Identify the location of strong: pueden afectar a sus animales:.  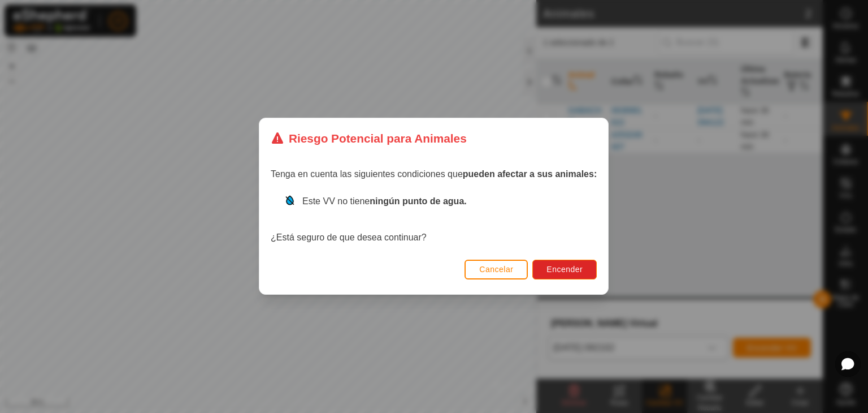
(529, 174).